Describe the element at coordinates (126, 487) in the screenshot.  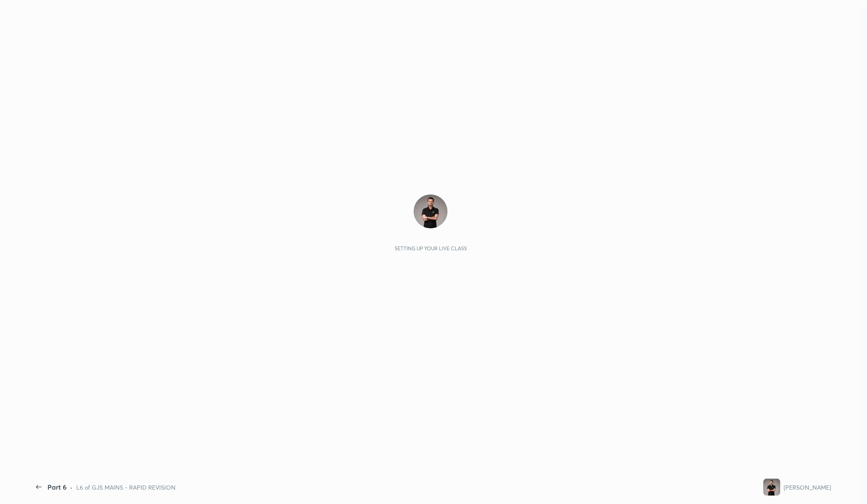
I see `div: L6 of GJS MAINS - RAPID REVISION` at that location.